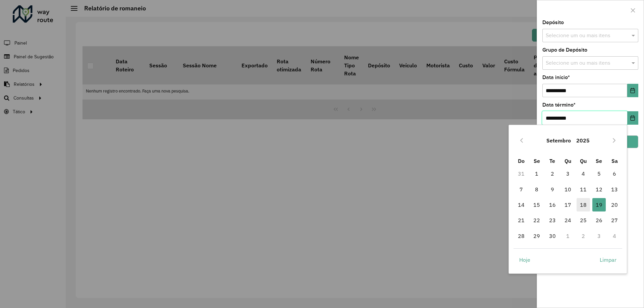  I want to click on td: 31, so click(521, 174).